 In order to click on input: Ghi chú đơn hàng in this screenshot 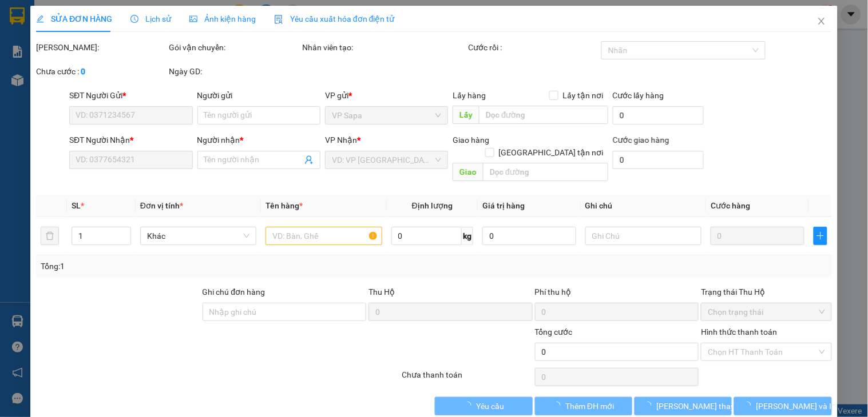, I will do `click(284, 313)`.